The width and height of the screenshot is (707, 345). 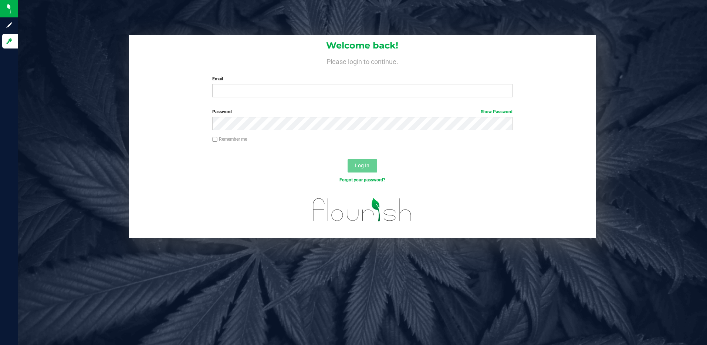 I want to click on inline-svg: Log in, so click(x=9, y=41).